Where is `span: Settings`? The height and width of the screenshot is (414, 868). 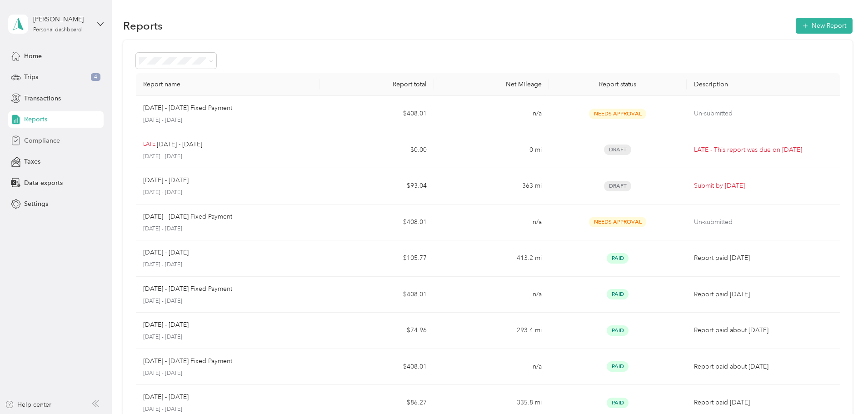 span: Settings is located at coordinates (36, 203).